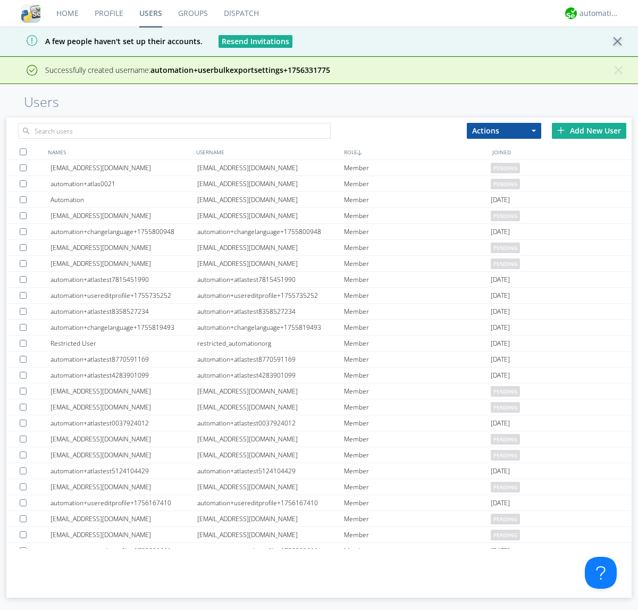 The image size is (638, 610). I want to click on div: NAMES, so click(119, 152).